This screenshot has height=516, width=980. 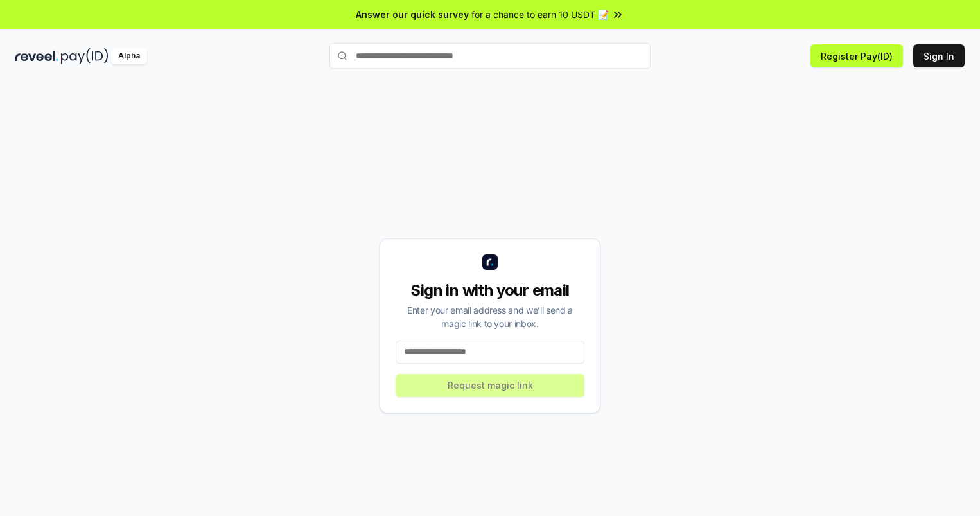 I want to click on img: pay_id, so click(x=85, y=56).